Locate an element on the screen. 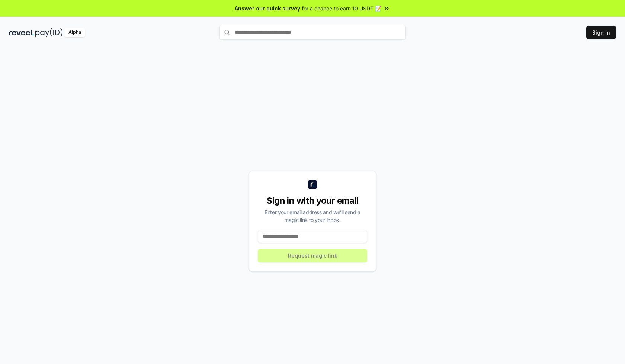  div: Alpha is located at coordinates (75, 32).